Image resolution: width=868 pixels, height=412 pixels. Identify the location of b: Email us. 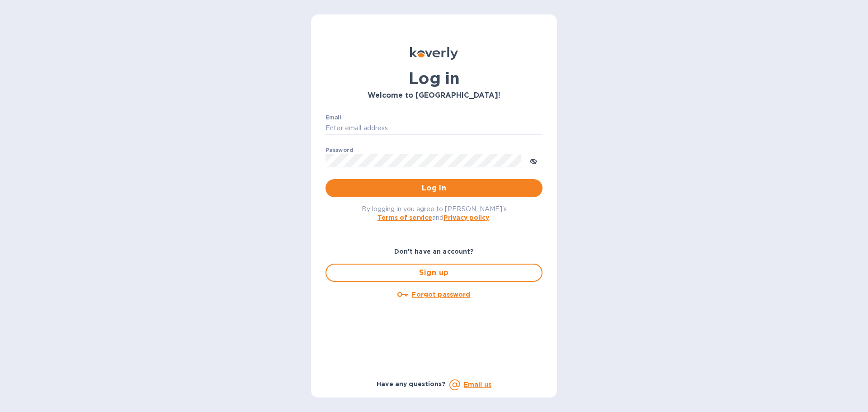
(478, 385).